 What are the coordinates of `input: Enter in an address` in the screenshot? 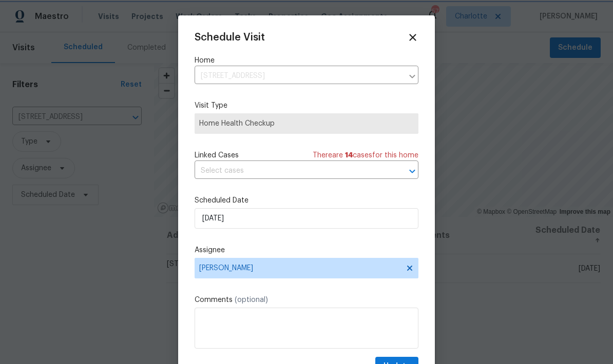 It's located at (299, 76).